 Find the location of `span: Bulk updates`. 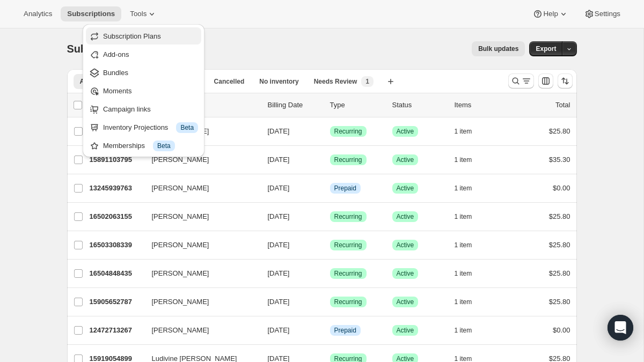

span: Bulk updates is located at coordinates (498, 49).